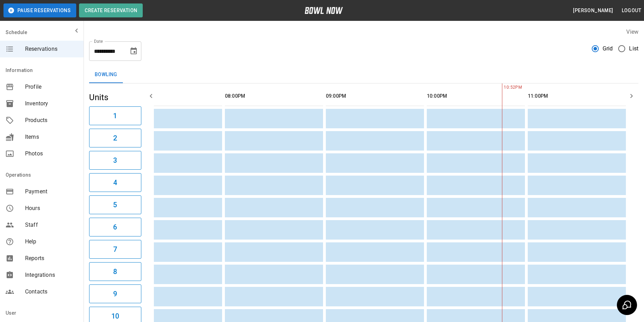 The width and height of the screenshot is (644, 322). What do you see at coordinates (52, 259) in the screenshot?
I see `span: Reports` at bounding box center [52, 259].